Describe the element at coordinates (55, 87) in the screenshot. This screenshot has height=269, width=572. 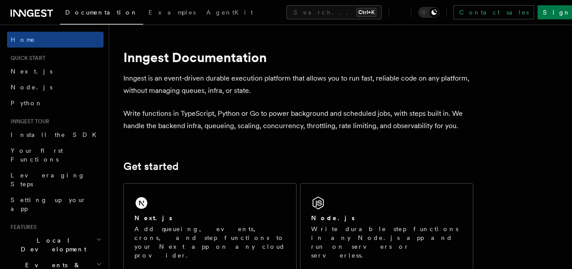
I see `a: Node.js` at that location.